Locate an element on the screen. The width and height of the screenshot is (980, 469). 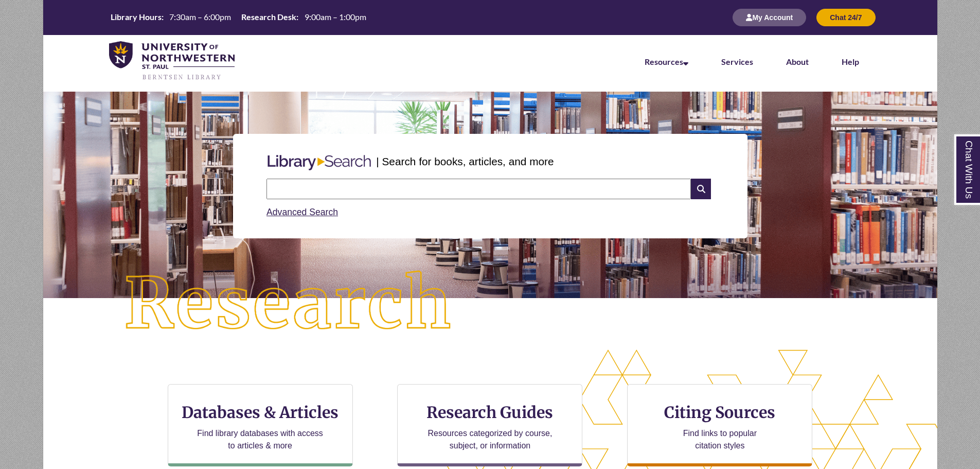
a: Advanced Search is located at coordinates (302, 212).